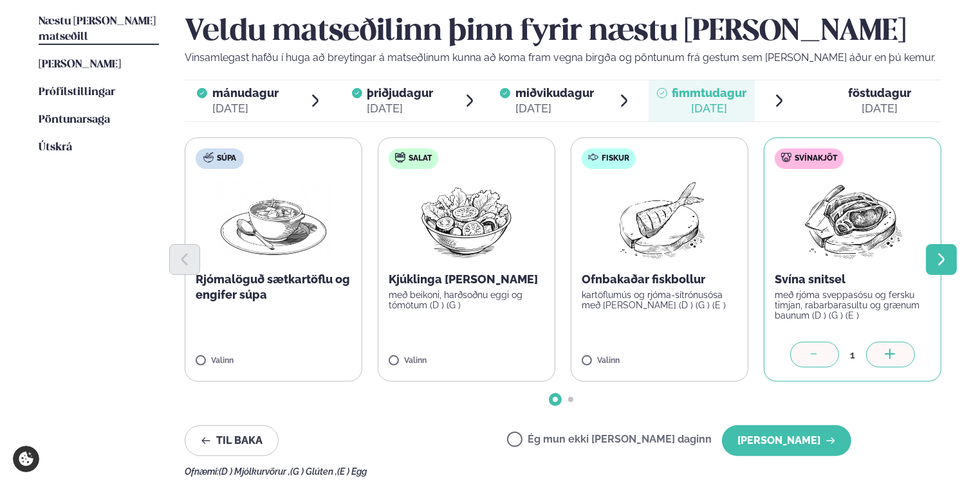  I want to click on a: Útskrá, so click(55, 148).